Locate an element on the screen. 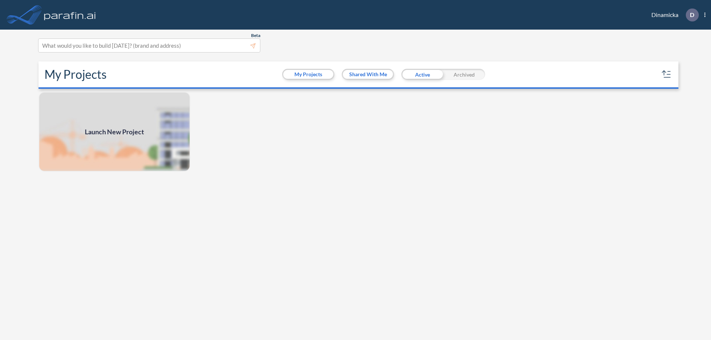 Image resolution: width=711 pixels, height=340 pixels. button: Shared With Me is located at coordinates (368, 74).